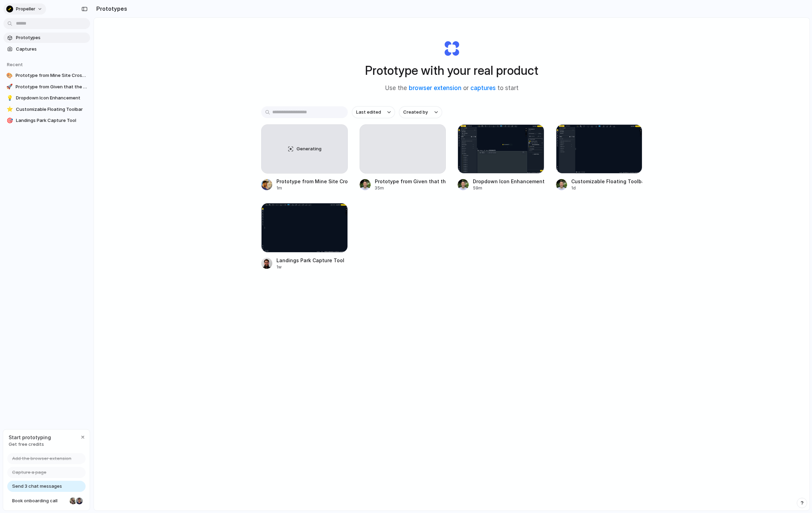 The width and height of the screenshot is (812, 513). Describe the element at coordinates (368, 113) in the screenshot. I see `span: Last edited` at that location.